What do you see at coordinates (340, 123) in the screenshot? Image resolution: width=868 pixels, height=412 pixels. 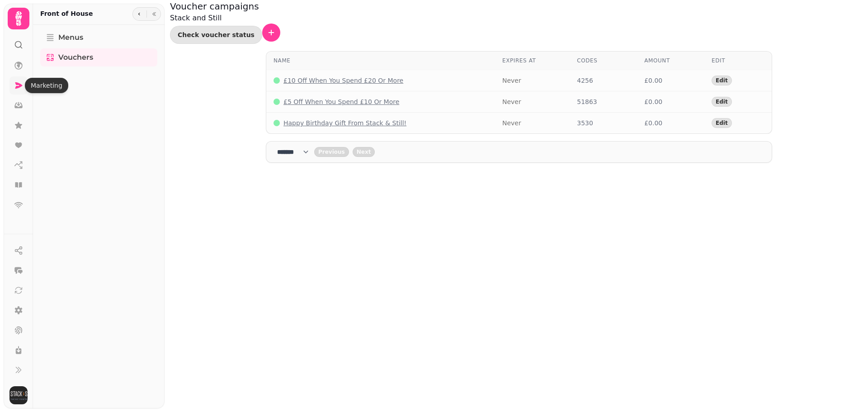 I see `a: Happy Birthday Gift From Stack & Still!` at bounding box center [340, 123].